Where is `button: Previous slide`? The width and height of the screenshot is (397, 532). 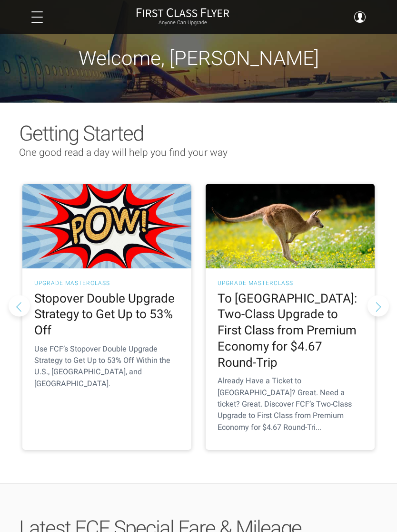
button: Previous slide is located at coordinates (19, 306).